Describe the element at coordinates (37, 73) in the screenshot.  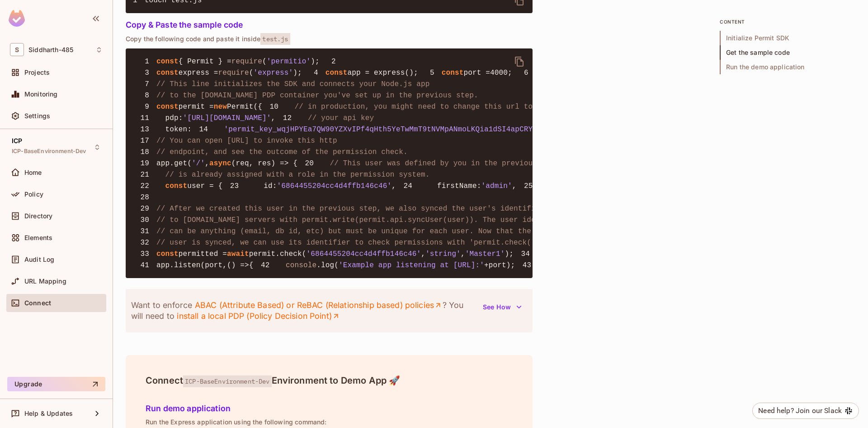
I see `span: Projects` at that location.